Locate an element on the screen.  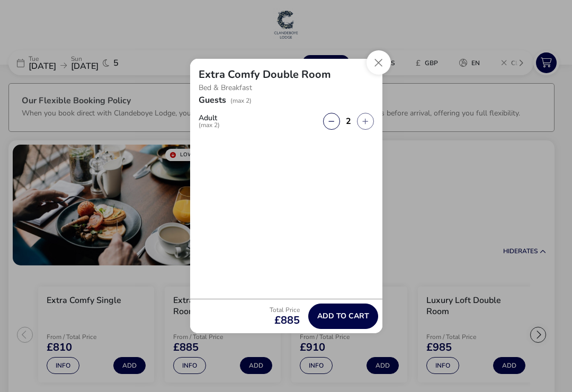
p: Total Price is located at coordinates (285, 310).